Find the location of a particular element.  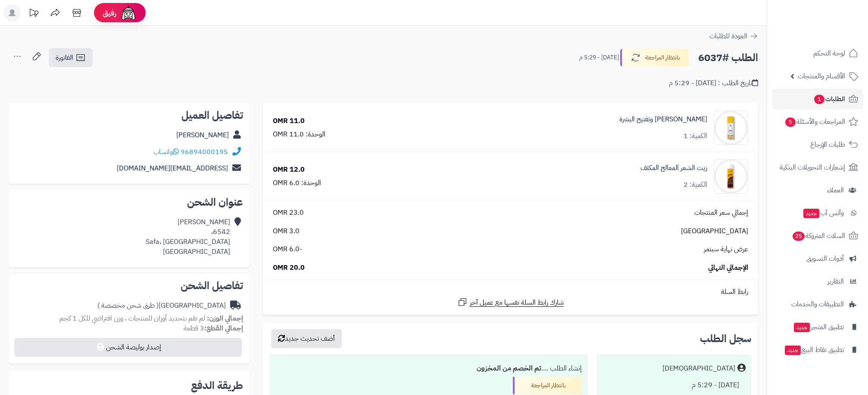

span: الطلبات is located at coordinates (828, 99).